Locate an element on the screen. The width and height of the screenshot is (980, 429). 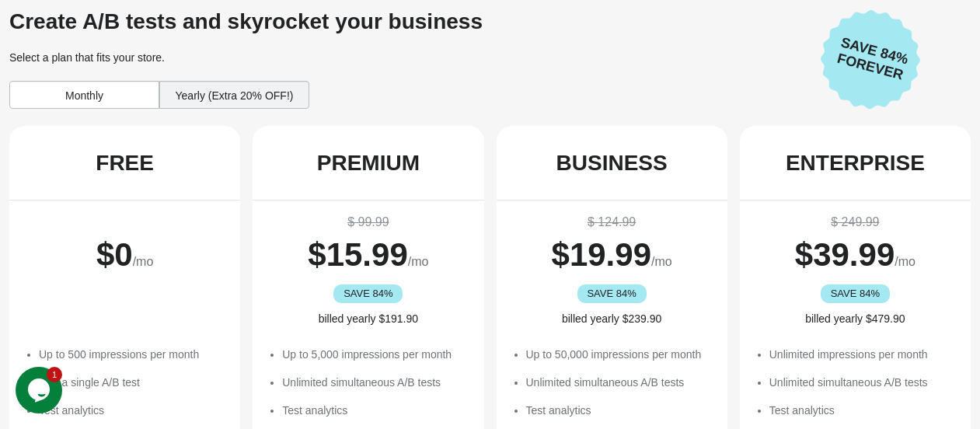
span: $ 19.99 is located at coordinates (601, 254).